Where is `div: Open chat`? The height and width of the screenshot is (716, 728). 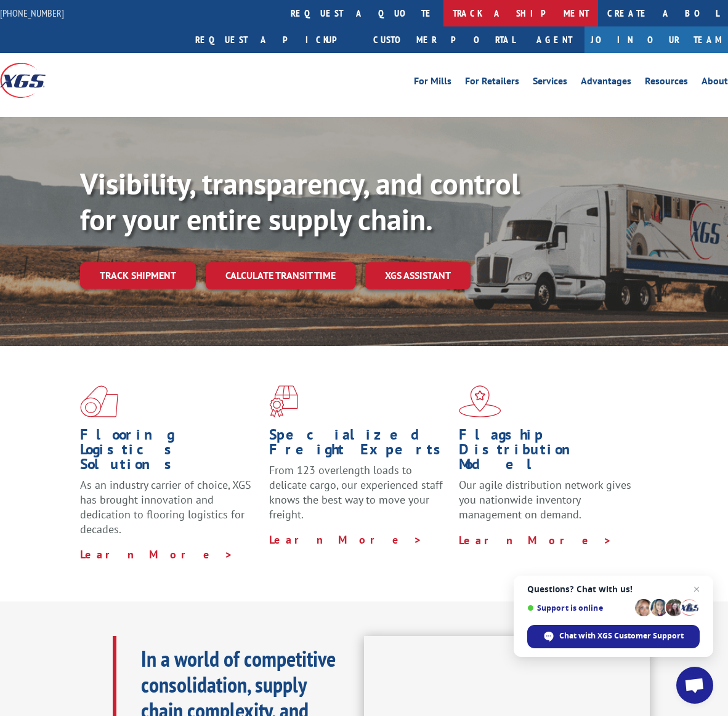
div: Open chat is located at coordinates (695, 685).